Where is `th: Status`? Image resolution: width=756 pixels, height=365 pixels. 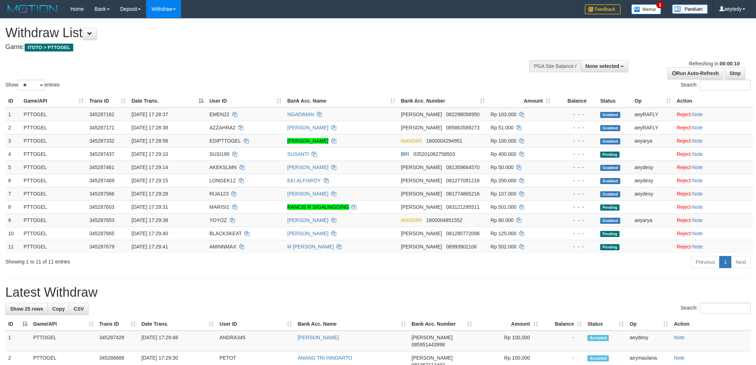 th: Status is located at coordinates (614, 101).